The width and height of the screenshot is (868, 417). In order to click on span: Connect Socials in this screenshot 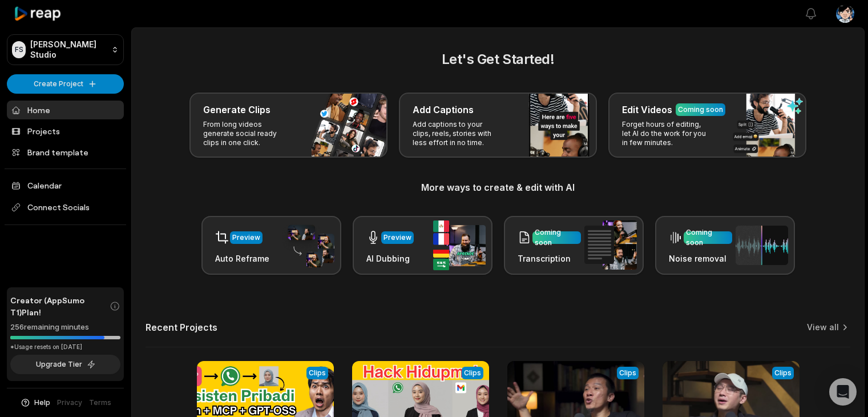, I will do `click(65, 207)`.